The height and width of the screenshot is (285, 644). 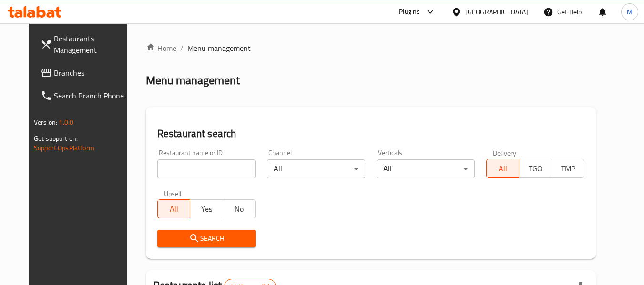 I want to click on span: TMP, so click(x=568, y=169).